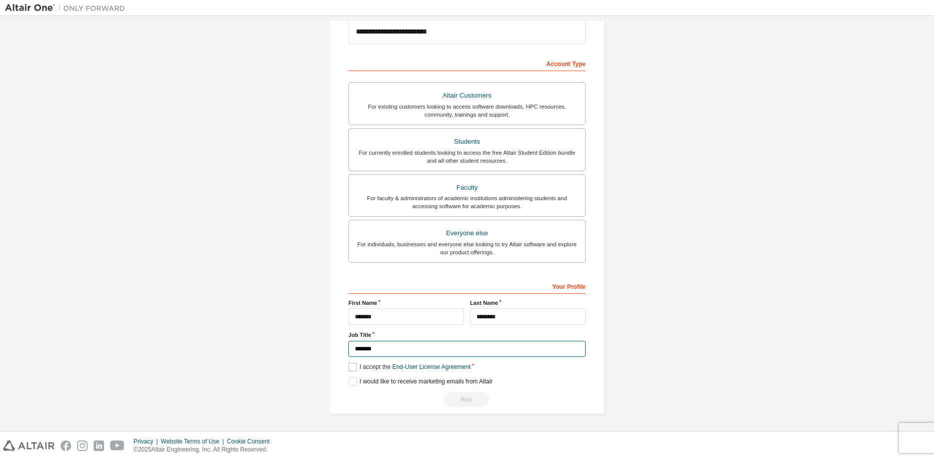 Image resolution: width=934 pixels, height=460 pixels. What do you see at coordinates (68, 8) in the screenshot?
I see `img: Altair One` at bounding box center [68, 8].